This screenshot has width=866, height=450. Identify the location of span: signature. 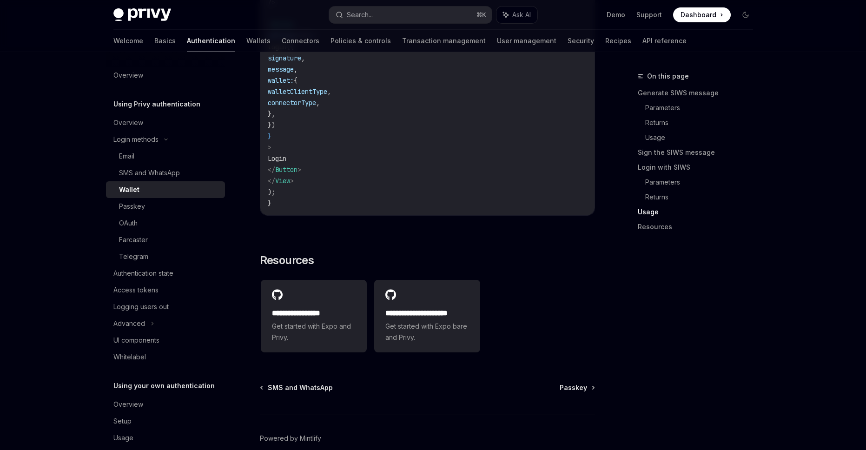
(284, 58).